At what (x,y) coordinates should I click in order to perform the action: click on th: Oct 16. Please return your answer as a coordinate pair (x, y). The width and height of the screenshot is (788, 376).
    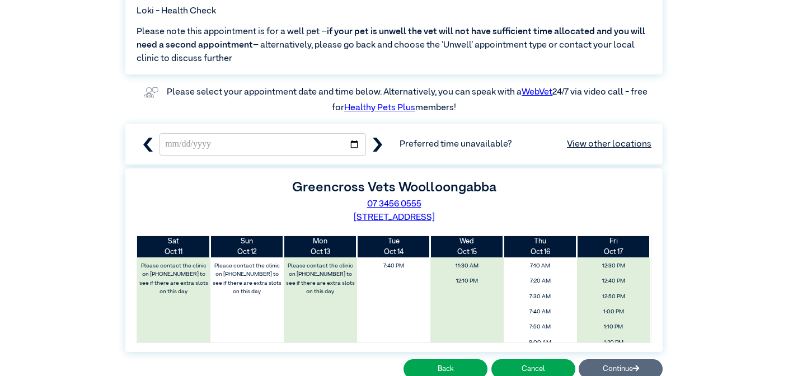
    Looking at the image, I should click on (540, 247).